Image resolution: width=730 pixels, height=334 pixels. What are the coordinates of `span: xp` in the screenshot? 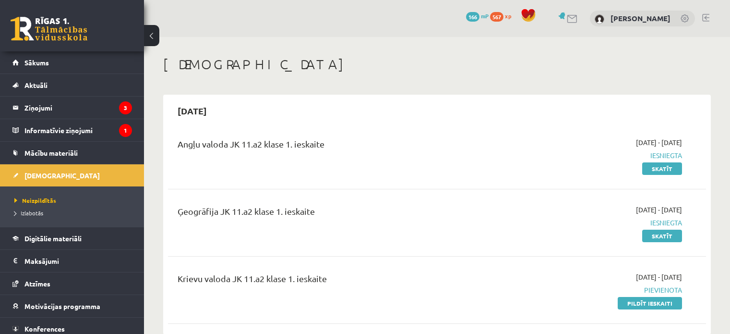 It's located at (508, 16).